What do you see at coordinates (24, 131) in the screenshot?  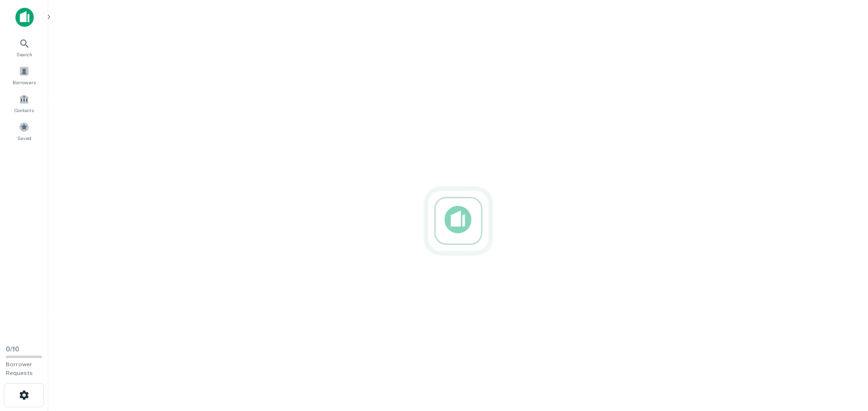 I see `div: Saved` at bounding box center [24, 131].